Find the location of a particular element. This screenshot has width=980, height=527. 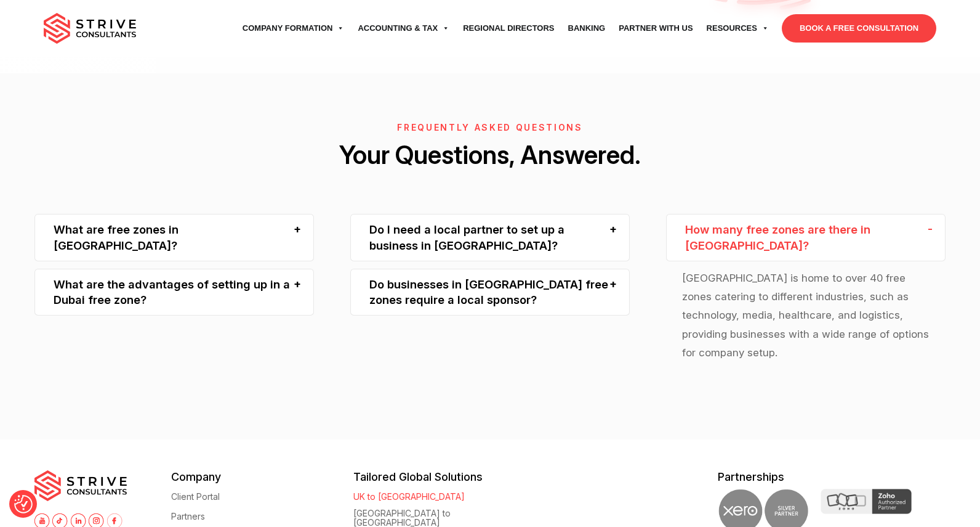

a: Company Formation is located at coordinates (294, 29).